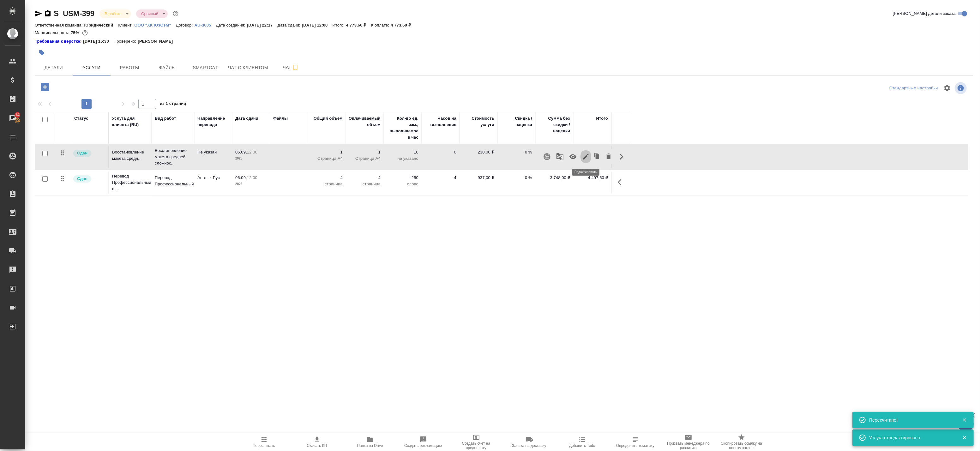 This screenshot has width=980, height=451. I want to click on div: Направление перевода, so click(213, 122).